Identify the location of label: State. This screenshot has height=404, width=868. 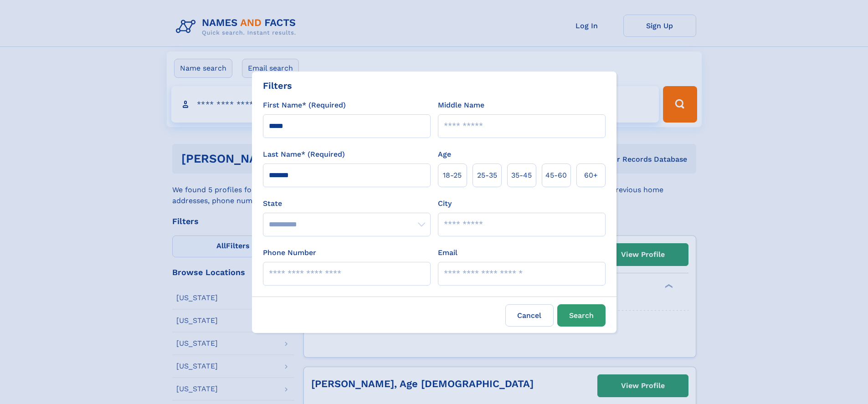
(347, 203).